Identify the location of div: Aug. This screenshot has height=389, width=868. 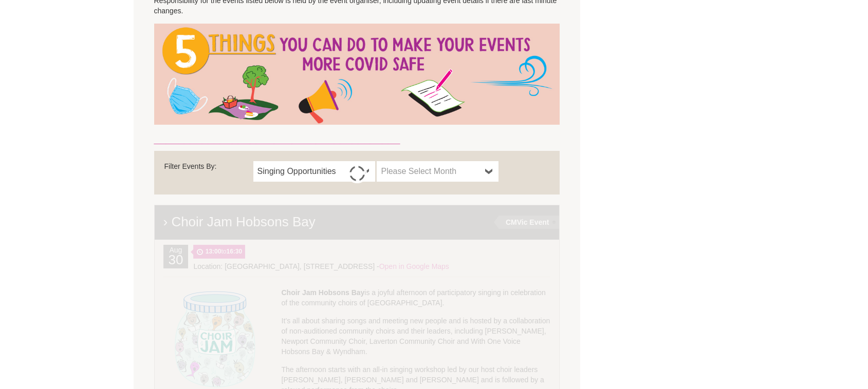
(176, 257).